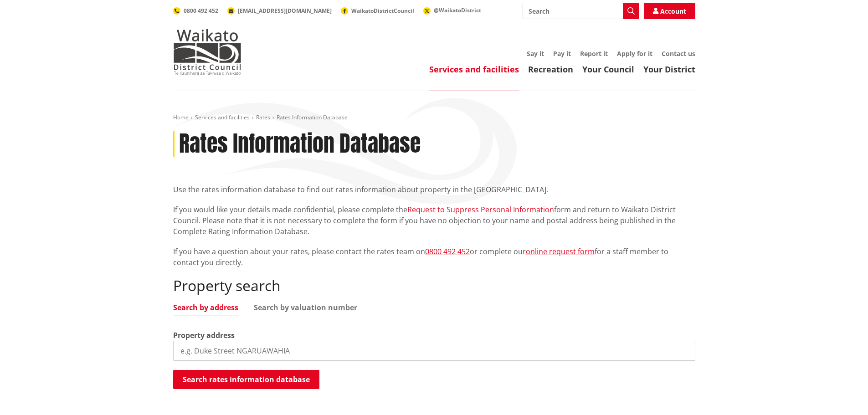  What do you see at coordinates (669, 11) in the screenshot?
I see `a: Account` at bounding box center [669, 11].